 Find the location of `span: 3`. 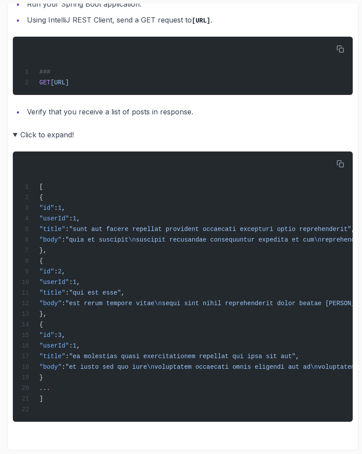

span: 3 is located at coordinates (60, 335).